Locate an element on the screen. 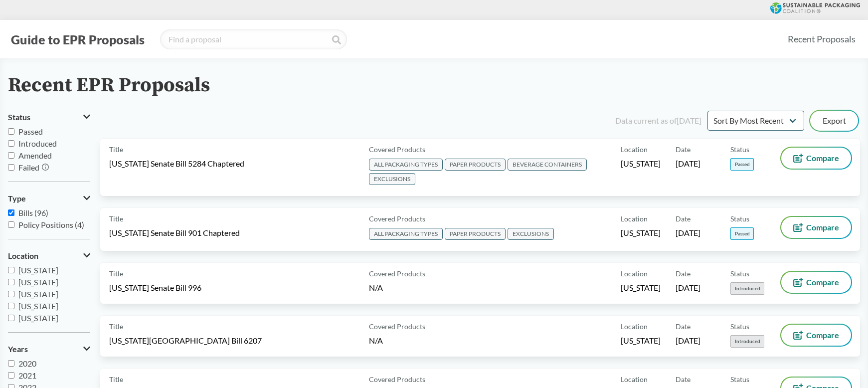  button: Status is located at coordinates (49, 117).